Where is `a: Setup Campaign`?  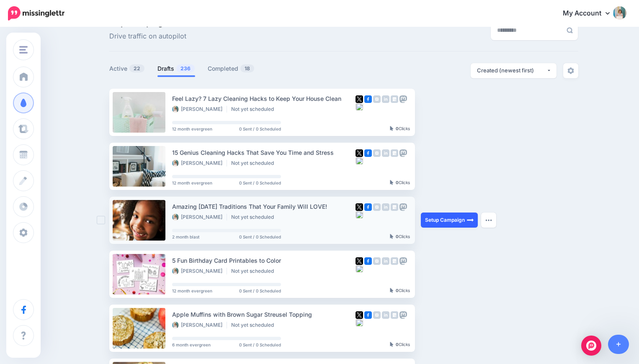
a: Setup Campaign is located at coordinates (449, 220).